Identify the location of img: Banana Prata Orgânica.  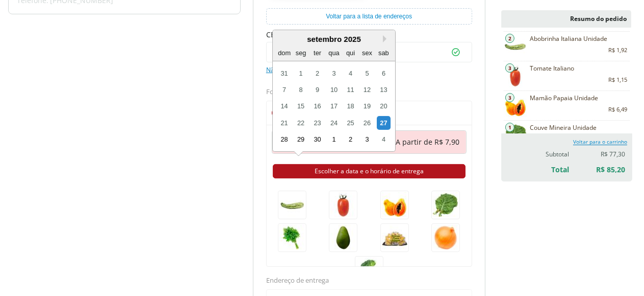
(395, 238).